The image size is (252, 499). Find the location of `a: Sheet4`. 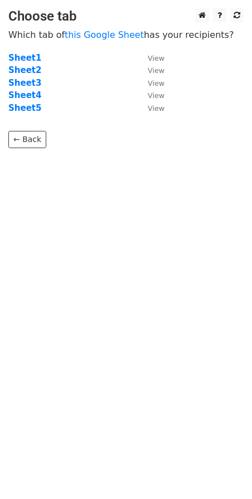

a: Sheet4 is located at coordinates (24, 95).